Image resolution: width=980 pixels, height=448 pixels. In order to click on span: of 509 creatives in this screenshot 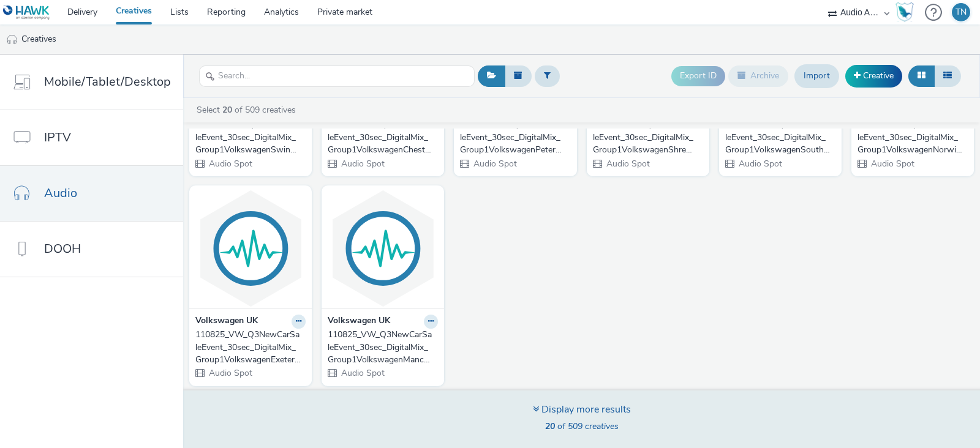, I will do `click(582, 426)`.